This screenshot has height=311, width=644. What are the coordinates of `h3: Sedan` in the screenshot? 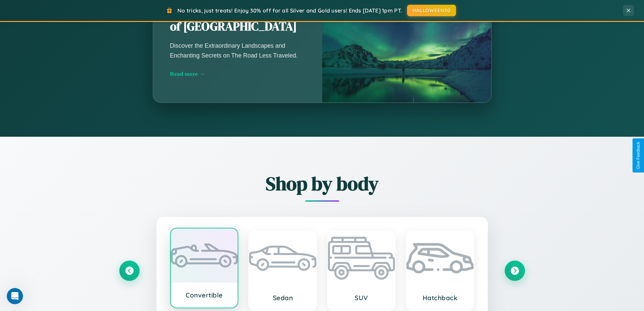 It's located at (283, 298).